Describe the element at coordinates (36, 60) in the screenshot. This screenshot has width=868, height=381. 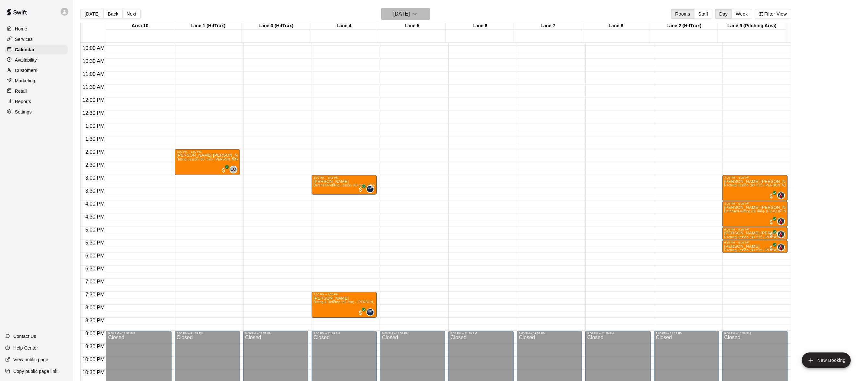
I see `a: Availability` at that location.